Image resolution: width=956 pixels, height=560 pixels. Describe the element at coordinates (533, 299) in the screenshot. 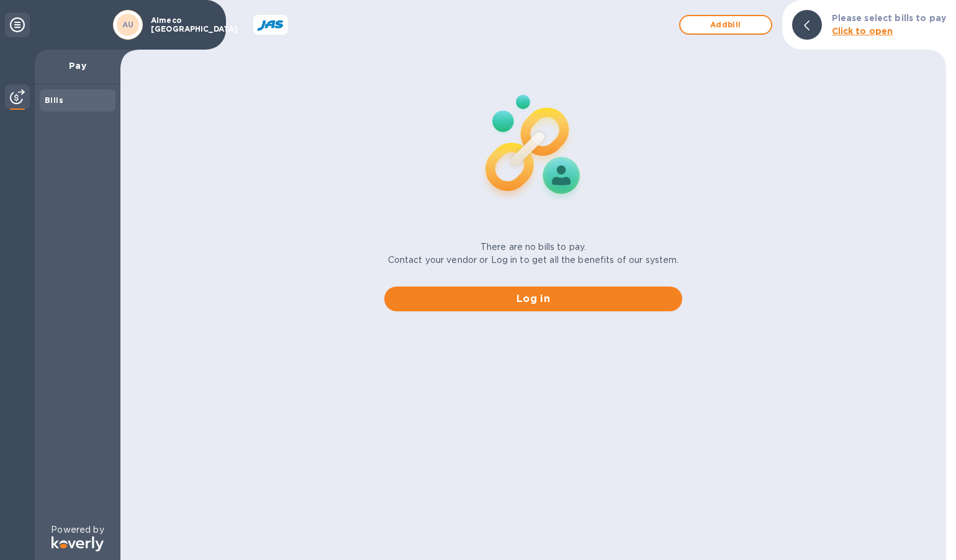

I see `span: Log in` at that location.